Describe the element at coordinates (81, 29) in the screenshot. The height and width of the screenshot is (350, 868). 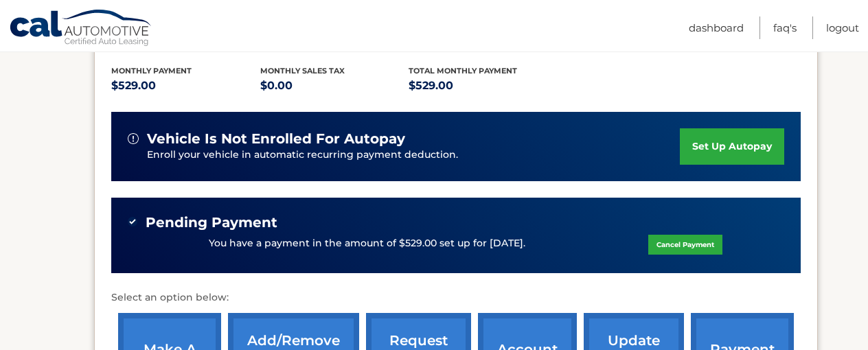
I see `a: Cal Automotive` at that location.